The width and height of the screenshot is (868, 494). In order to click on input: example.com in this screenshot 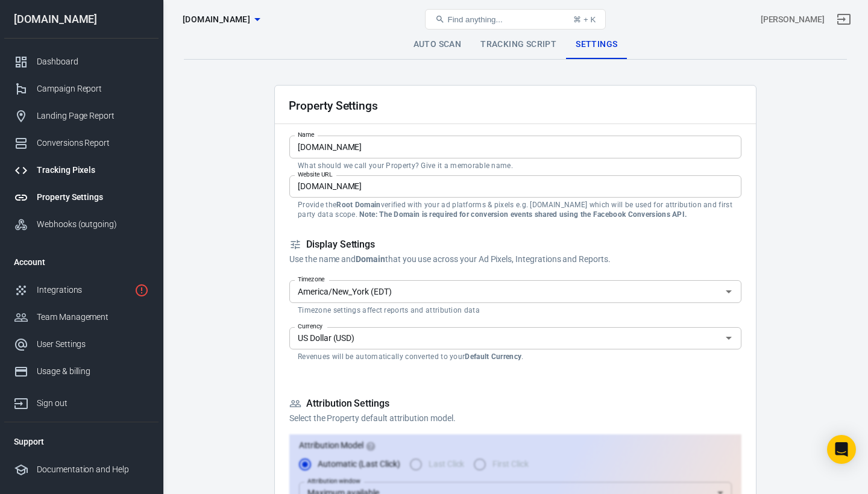, I will do `click(515, 186)`.